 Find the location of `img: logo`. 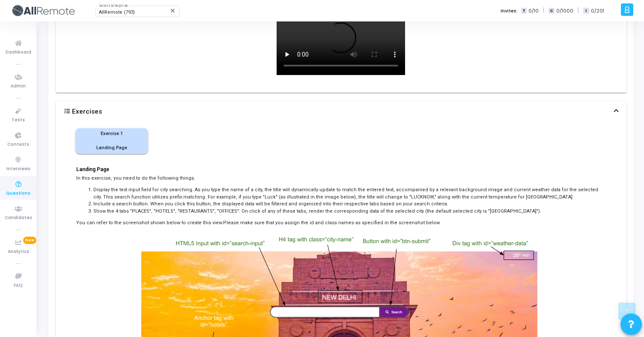

img: logo is located at coordinates (43, 10).